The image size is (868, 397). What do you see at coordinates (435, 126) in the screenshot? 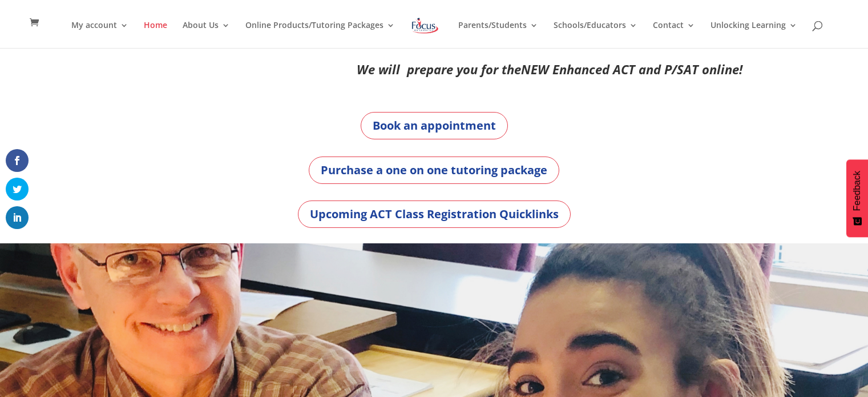
I see `a: Book an appointment` at bounding box center [435, 126].